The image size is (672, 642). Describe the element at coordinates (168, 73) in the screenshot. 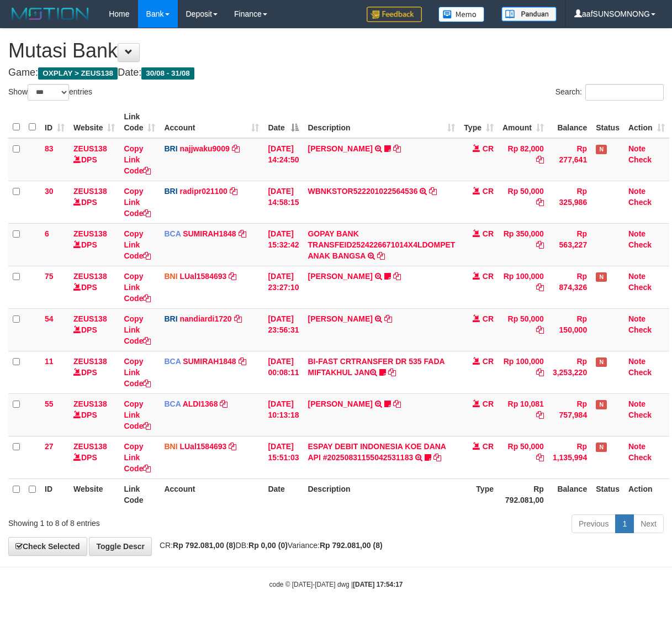

I see `span: 30/08 - 31/08` at that location.